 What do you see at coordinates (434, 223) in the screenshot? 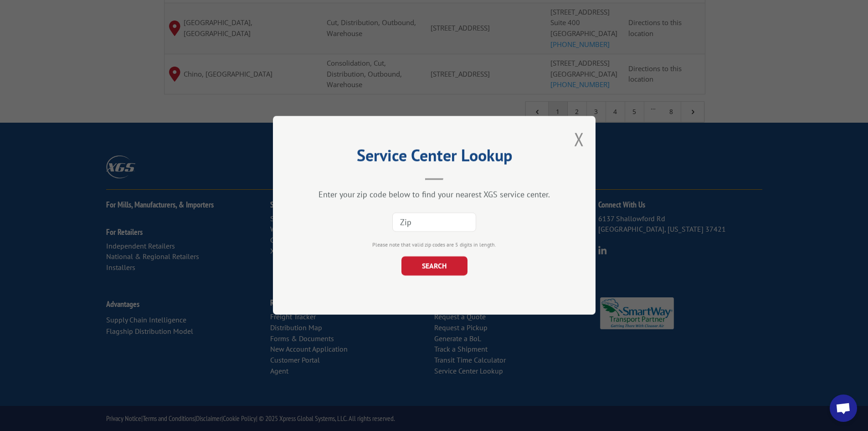
I see `input: Zip` at bounding box center [434, 223].